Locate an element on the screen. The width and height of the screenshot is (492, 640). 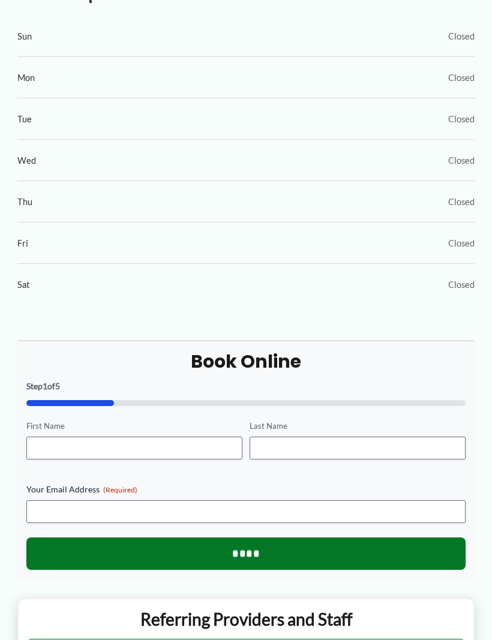
span: Mon is located at coordinates (26, 77).